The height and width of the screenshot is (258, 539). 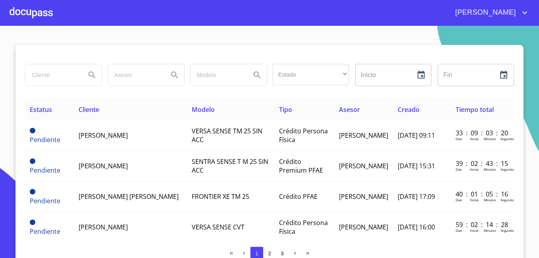 I want to click on span: SENTRA SENSE T M 25 SIN ACC, so click(x=230, y=166).